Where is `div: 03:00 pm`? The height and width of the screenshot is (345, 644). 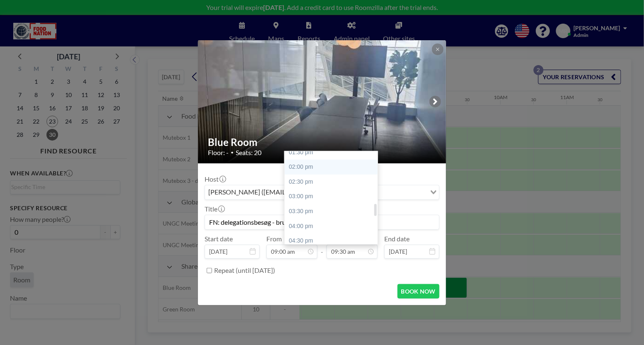 div: 03:00 pm is located at coordinates (334, 196).